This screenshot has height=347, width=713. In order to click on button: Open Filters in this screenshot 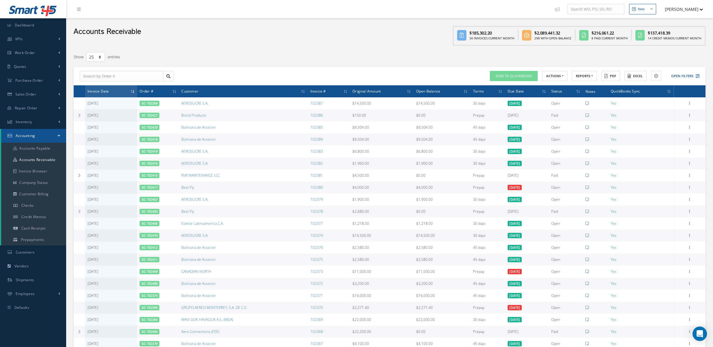, I will do `click(682, 76)`.